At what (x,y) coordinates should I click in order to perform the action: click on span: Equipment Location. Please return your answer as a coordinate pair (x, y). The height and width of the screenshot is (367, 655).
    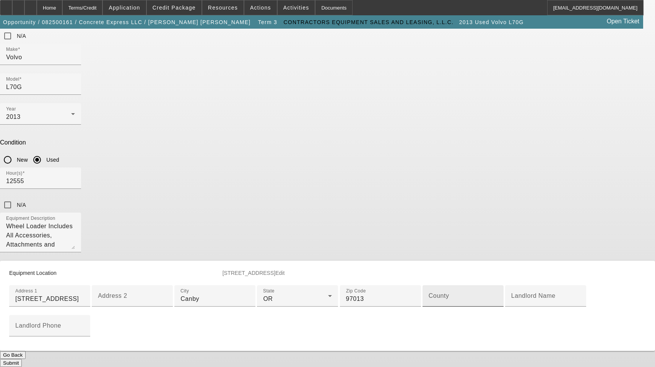
    Looking at the image, I should click on (33, 273).